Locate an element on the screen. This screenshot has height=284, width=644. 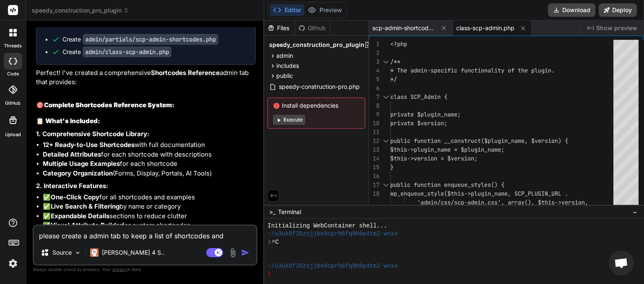
strong: Detailed Attributes is located at coordinates (72, 154).